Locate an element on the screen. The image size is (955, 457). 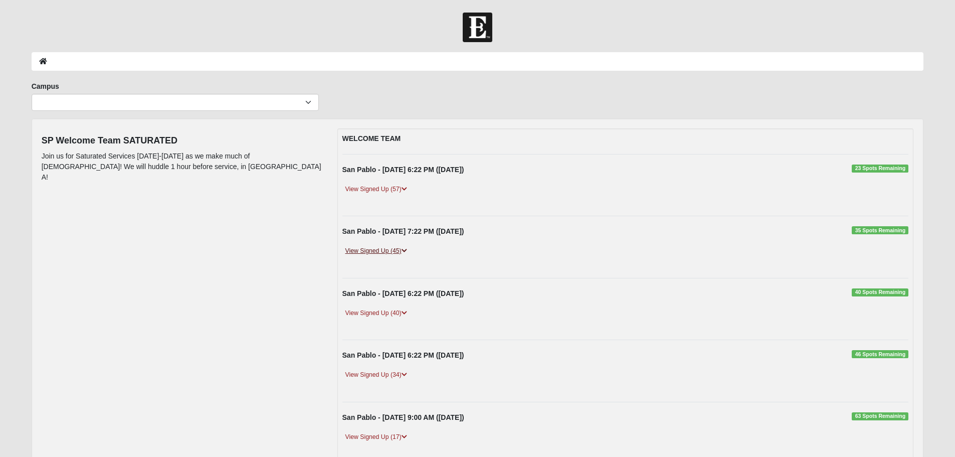
strong: WELCOME TEAM is located at coordinates (371, 138).